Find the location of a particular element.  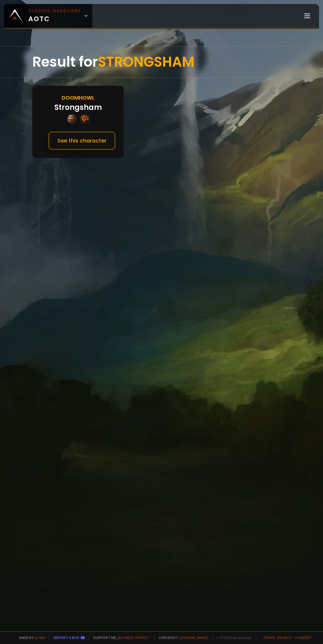

a: Report a bug is located at coordinates (67, 637).